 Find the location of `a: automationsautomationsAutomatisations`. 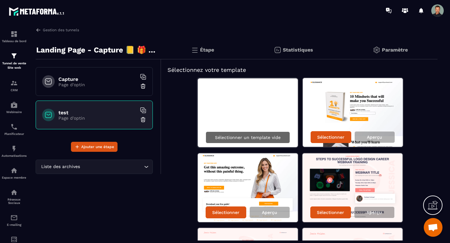

a: automationsautomationsAutomatisations is located at coordinates (14, 151).